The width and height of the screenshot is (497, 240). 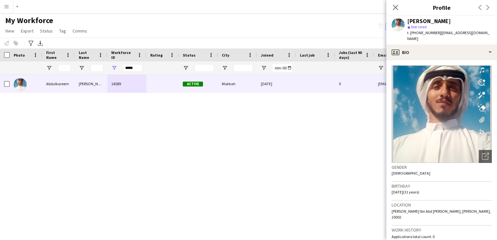 I want to click on h3: Gender, so click(x=442, y=167).